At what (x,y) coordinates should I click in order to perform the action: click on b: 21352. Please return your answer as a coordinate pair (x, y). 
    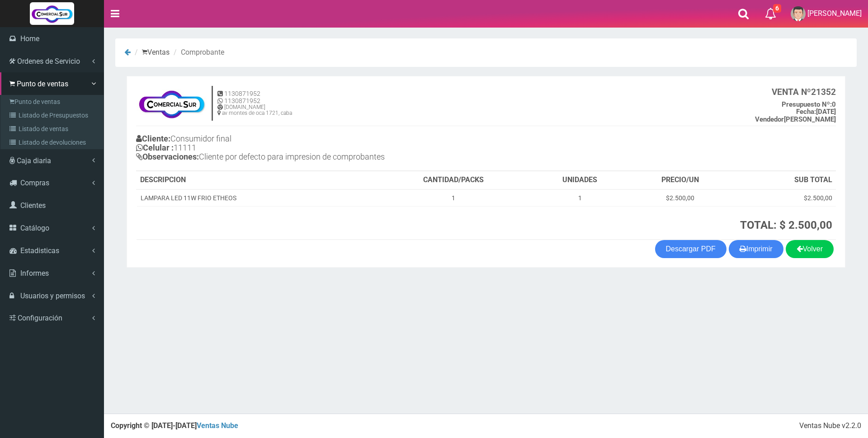
    Looking at the image, I should click on (804, 92).